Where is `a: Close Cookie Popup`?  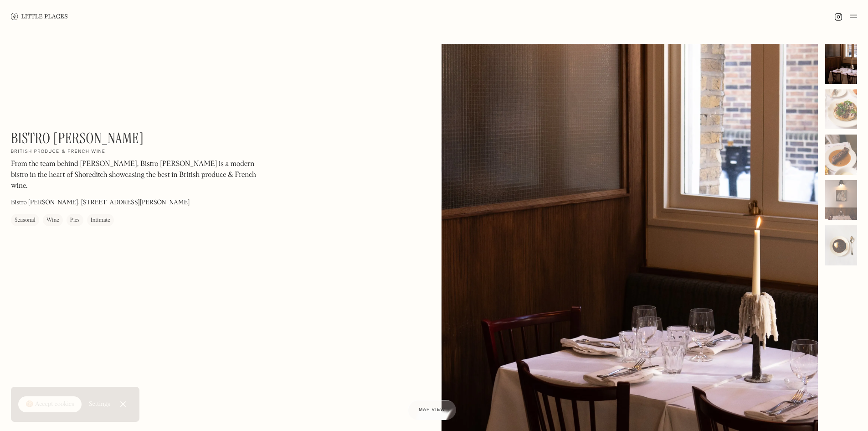
a: Close Cookie Popup is located at coordinates (123, 404).